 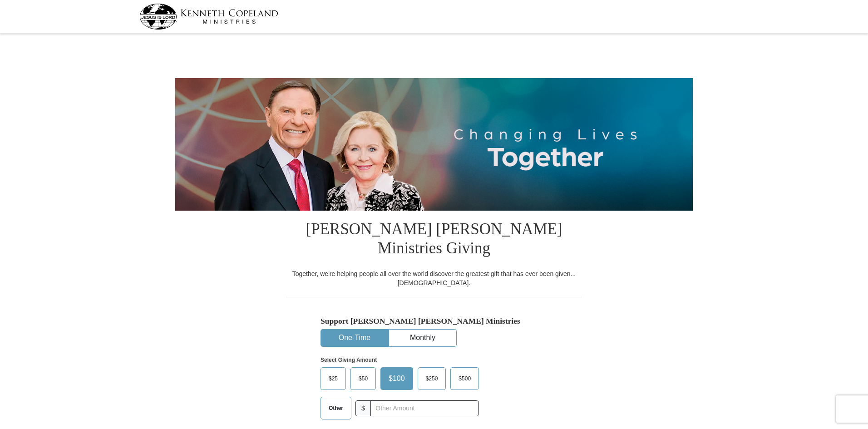 What do you see at coordinates (333, 379) in the screenshot?
I see `span: $25` at bounding box center [333, 379].